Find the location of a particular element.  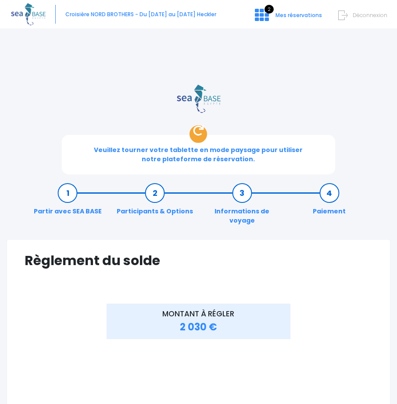

span: Déconnexion is located at coordinates (370, 15).